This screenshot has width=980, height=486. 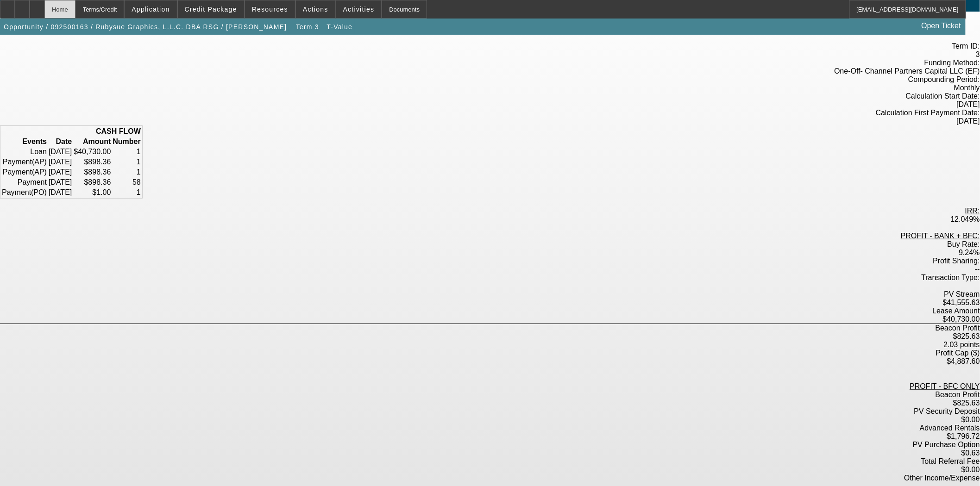 What do you see at coordinates (39, 192) in the screenshot?
I see `span: (PO)` at bounding box center [39, 192].